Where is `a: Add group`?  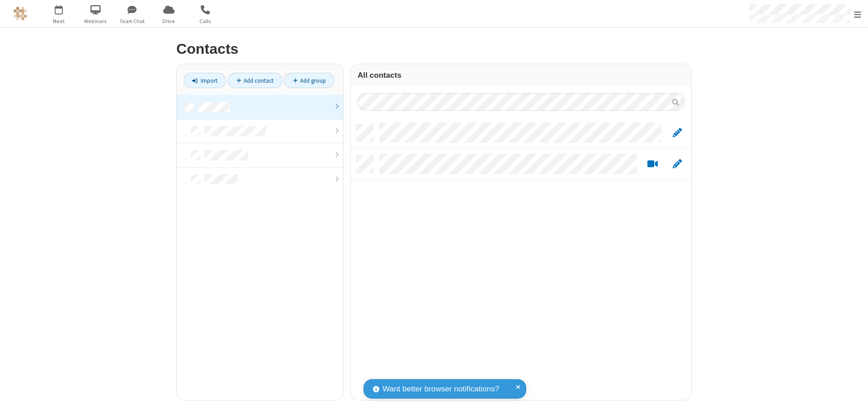
a: Add group is located at coordinates (310, 80).